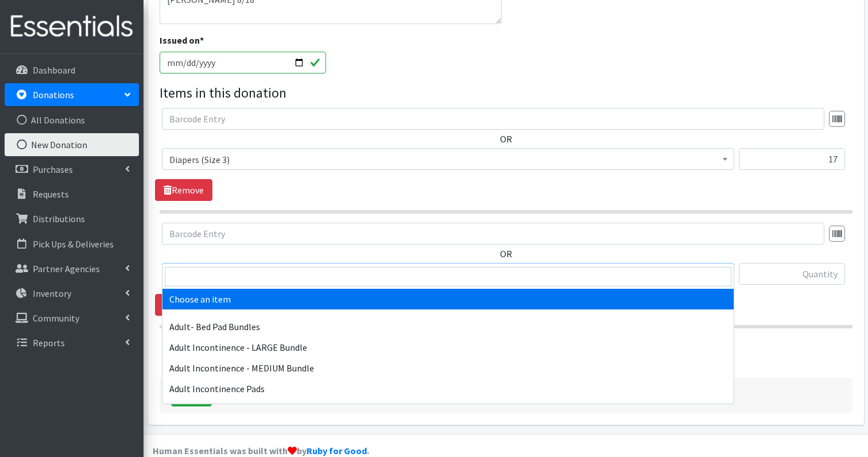  Describe the element at coordinates (336, 451) in the screenshot. I see `a: Ruby for Good` at that location.